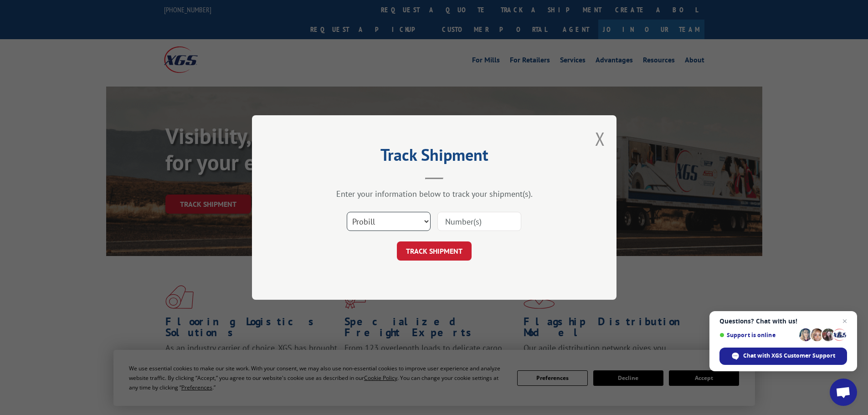 The height and width of the screenshot is (415, 868). What do you see at coordinates (790, 356) in the screenshot?
I see `span: Chat with XGS Customer Support` at bounding box center [790, 356].